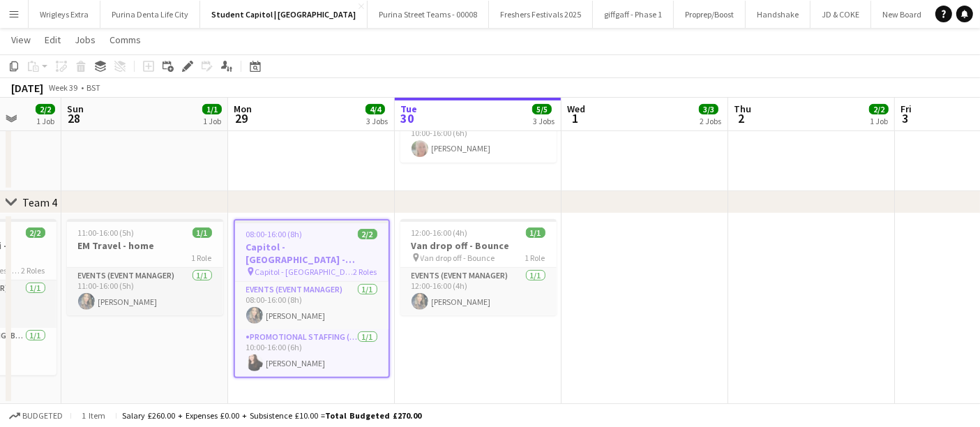  What do you see at coordinates (39, 203) in the screenshot?
I see `div: Team 4` at bounding box center [39, 203].